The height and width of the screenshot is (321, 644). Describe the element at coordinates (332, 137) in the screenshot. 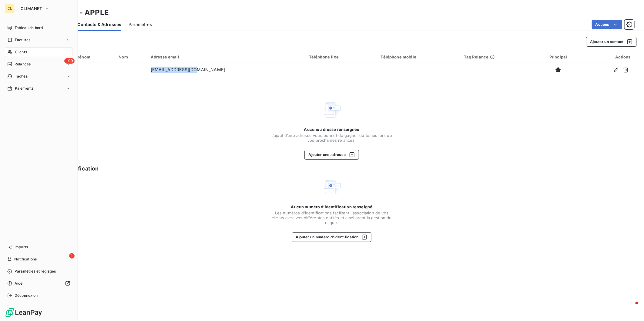

I see `span: L’ajout d’une adresse vous permet de gagner du temps lors de vos prochaines relances.` at that location.